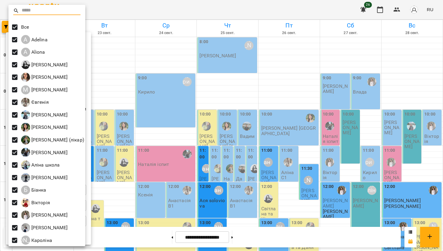 The image size is (443, 251). Describe the element at coordinates (33, 52) in the screenshot. I see `div: Aliona` at that location.